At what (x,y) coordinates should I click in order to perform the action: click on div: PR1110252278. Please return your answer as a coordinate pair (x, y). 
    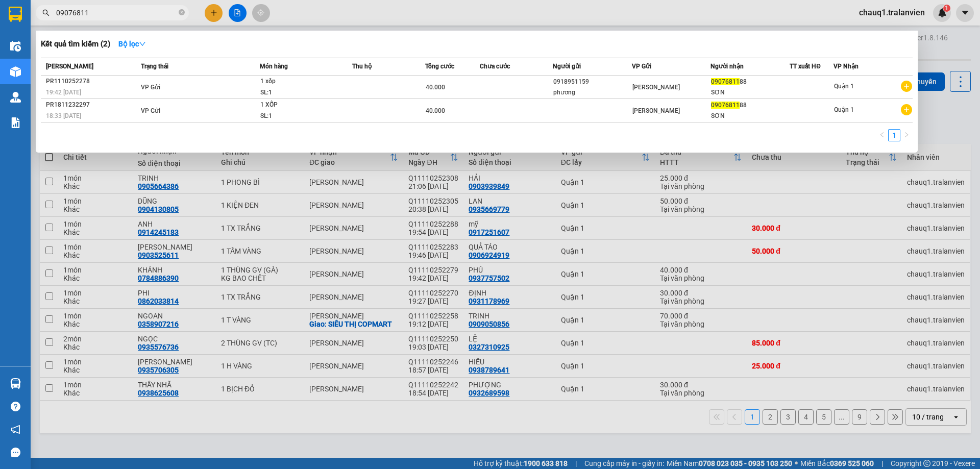
    Looking at the image, I should click on (92, 81).